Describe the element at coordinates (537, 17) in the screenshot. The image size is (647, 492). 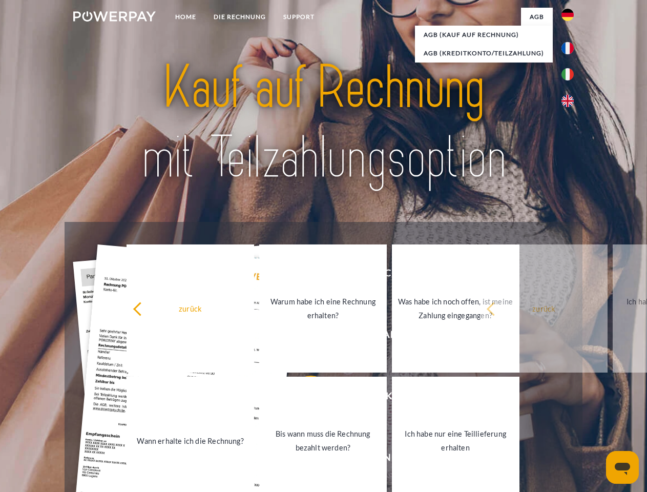
I see `a: agb` at that location.